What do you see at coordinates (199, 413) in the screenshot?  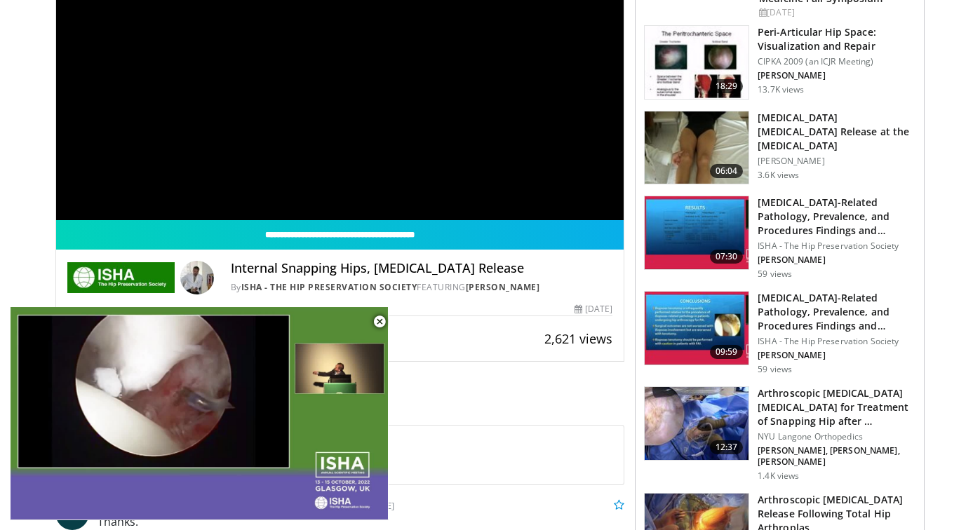 I see `video-js: Video Player` at bounding box center [199, 413].